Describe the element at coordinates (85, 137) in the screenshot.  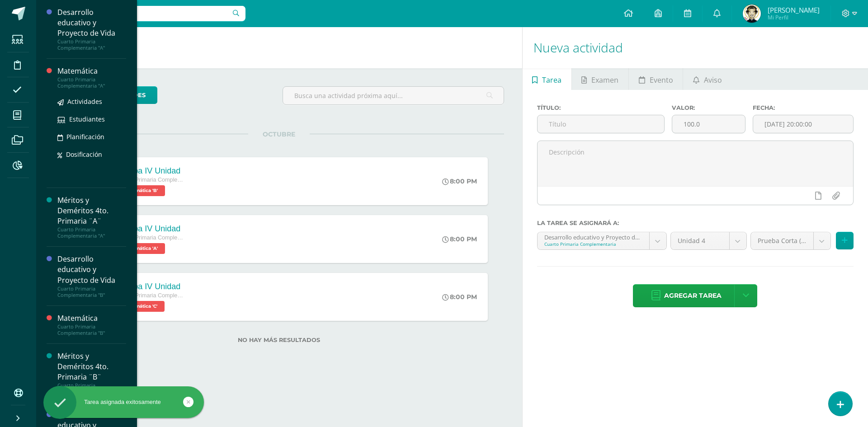
I see `span: Planificación` at that location.